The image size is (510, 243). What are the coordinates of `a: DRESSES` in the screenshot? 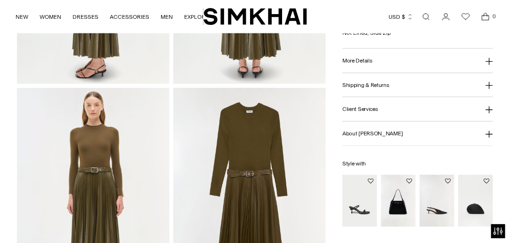 It's located at (85, 17).